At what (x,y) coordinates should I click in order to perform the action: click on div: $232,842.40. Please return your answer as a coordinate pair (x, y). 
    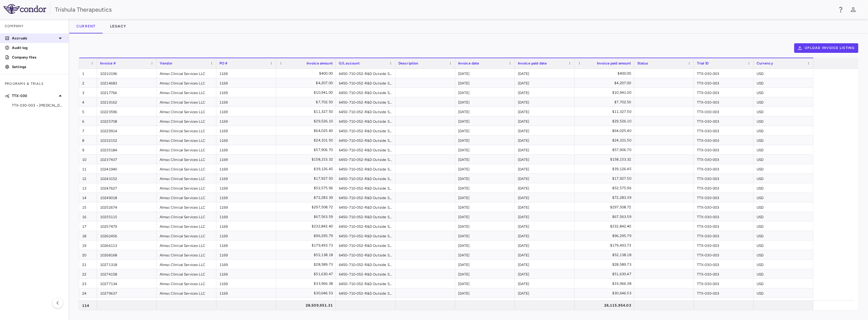
    Looking at the image, I should click on (605, 226).